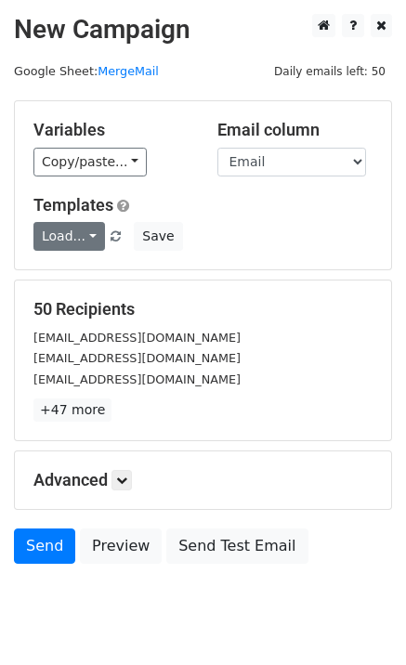  What do you see at coordinates (158, 236) in the screenshot?
I see `button: Save` at bounding box center [158, 236].